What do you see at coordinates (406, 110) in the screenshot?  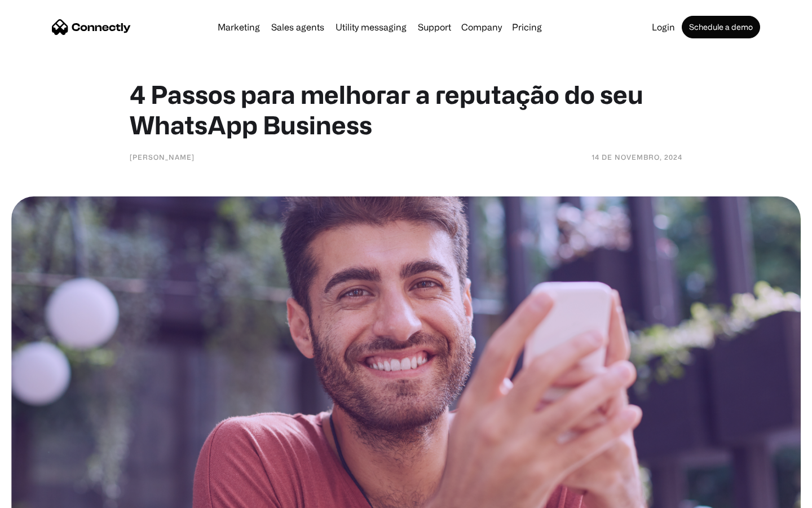 I see `h1: 4 Passos para melhorar a reputação do seu WhatsApp Business` at bounding box center [406, 110].